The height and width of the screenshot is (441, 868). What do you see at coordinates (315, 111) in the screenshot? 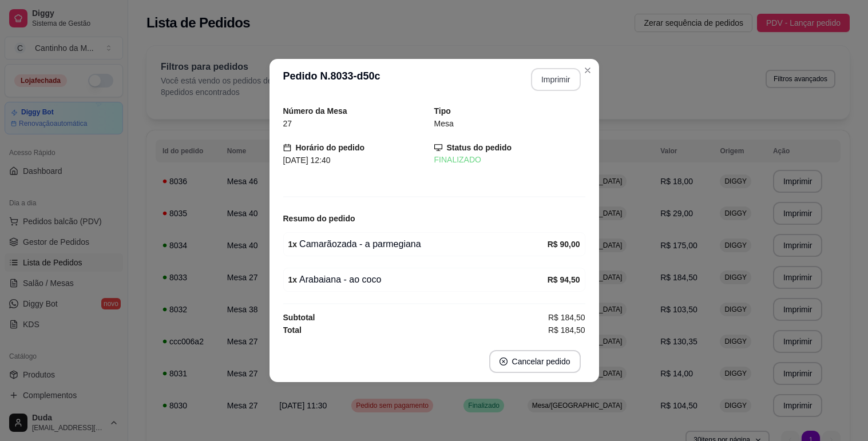
I see `strong: Número da Mesa` at bounding box center [315, 111].